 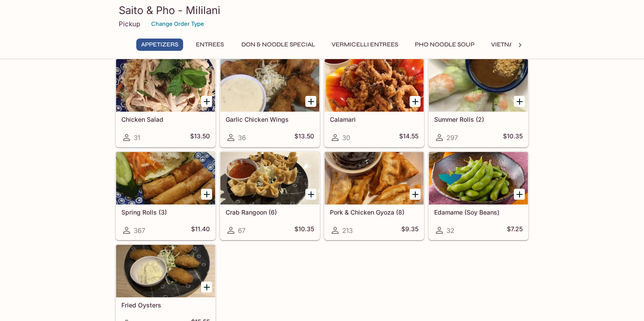 I want to click on h5: $14.55, so click(x=409, y=138).